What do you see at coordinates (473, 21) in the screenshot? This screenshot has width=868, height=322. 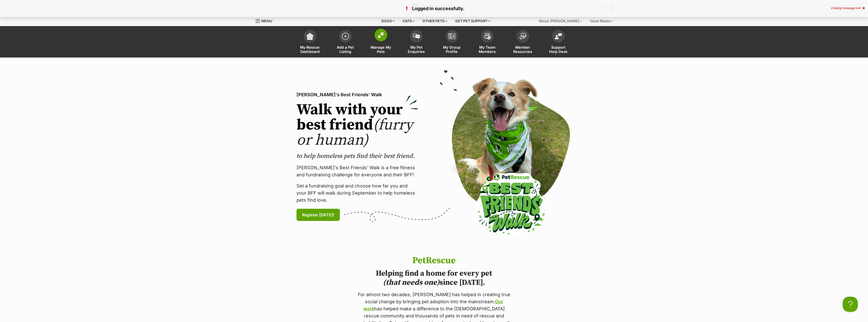 I see `div: Get pet support` at bounding box center [473, 21].